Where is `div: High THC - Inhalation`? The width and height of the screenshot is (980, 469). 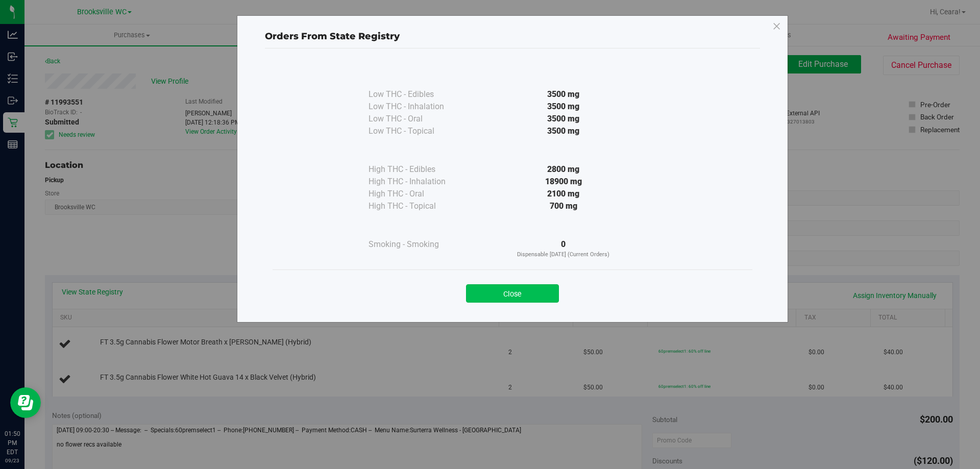 div: High THC - Inhalation is located at coordinates (420, 182).